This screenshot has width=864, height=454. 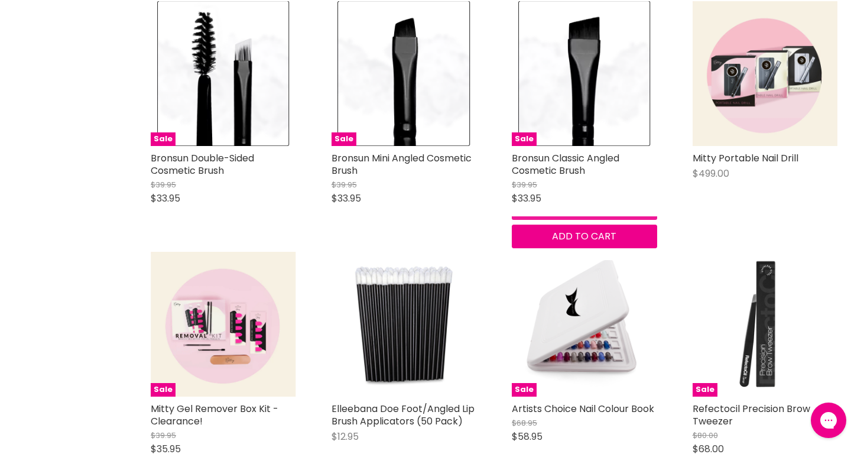 What do you see at coordinates (705, 435) in the screenshot?
I see `span: $80.00` at bounding box center [705, 435].